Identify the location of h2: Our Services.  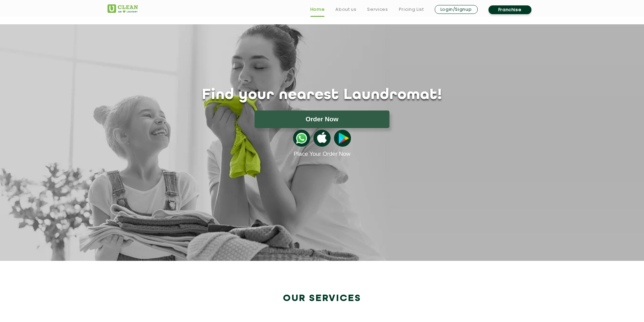
(322, 298).